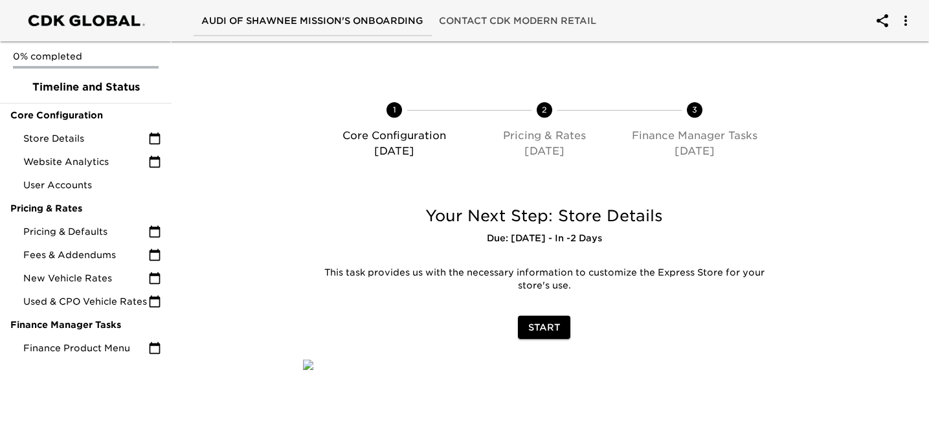 The width and height of the screenshot is (929, 447). Describe the element at coordinates (85, 255) in the screenshot. I see `span: Fees & Addendums` at that location.